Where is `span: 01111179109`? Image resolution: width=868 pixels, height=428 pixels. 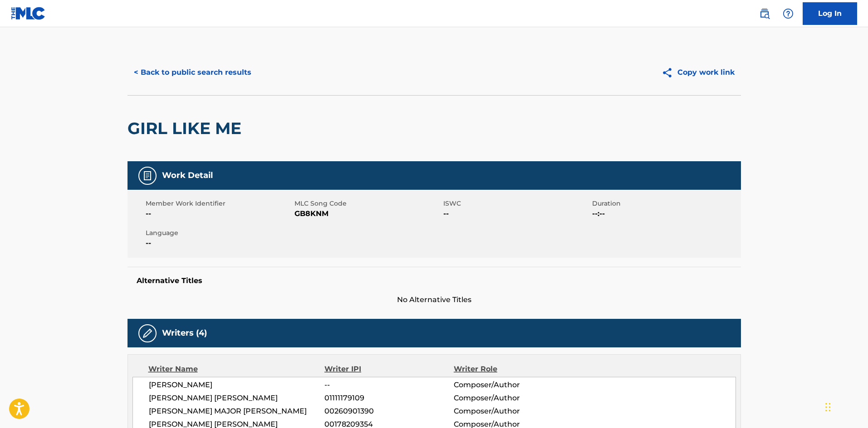
span: 01111179109 is located at coordinates (389, 398).